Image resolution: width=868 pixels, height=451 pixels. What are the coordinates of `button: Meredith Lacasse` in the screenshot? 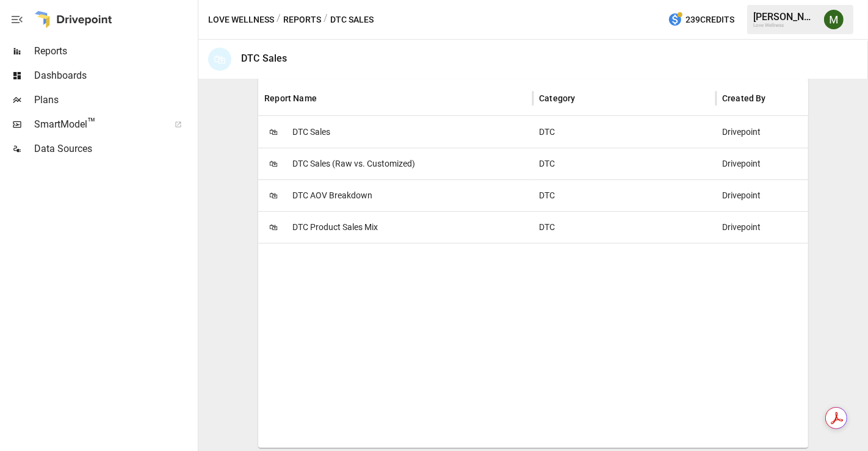 It's located at (834, 20).